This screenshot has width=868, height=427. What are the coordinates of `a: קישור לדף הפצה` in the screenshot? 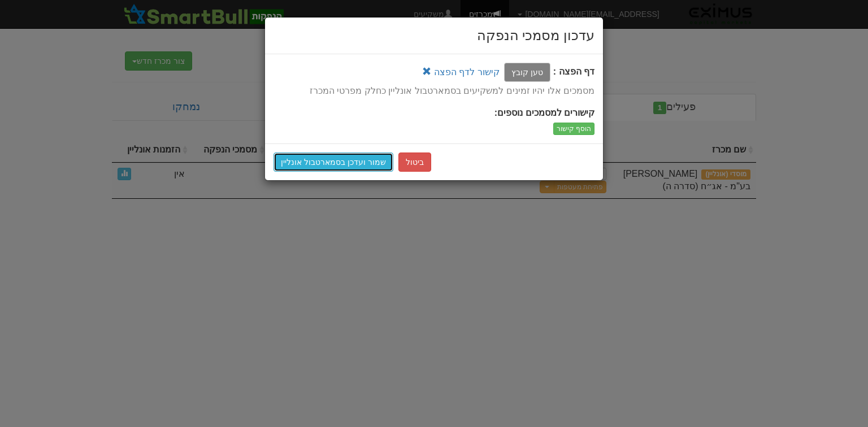 It's located at (467, 72).